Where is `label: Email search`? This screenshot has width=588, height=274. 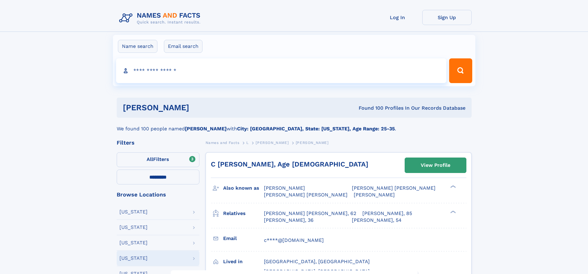
label: Email search is located at coordinates (183, 46).